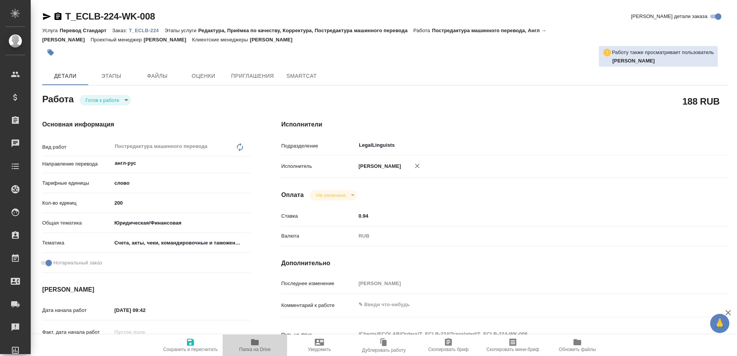 This screenshot has width=737, height=356. Describe the element at coordinates (318, 335) in the screenshot. I see `p: Путь на drive` at that location.